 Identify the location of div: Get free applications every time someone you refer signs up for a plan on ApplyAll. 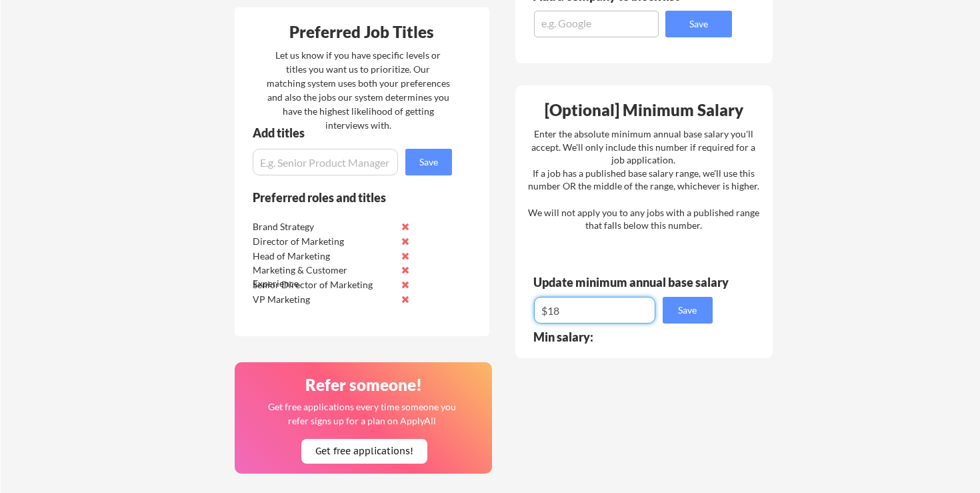
(362, 413).